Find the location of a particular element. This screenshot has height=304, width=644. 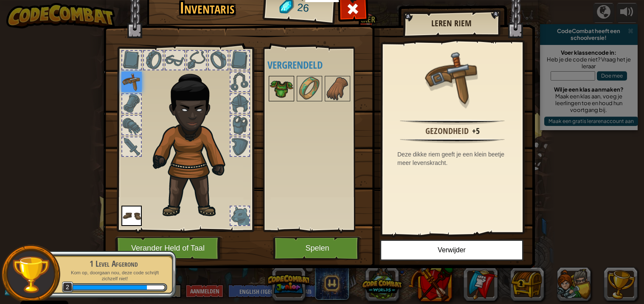

img: trophy.png is located at coordinates (30, 274).